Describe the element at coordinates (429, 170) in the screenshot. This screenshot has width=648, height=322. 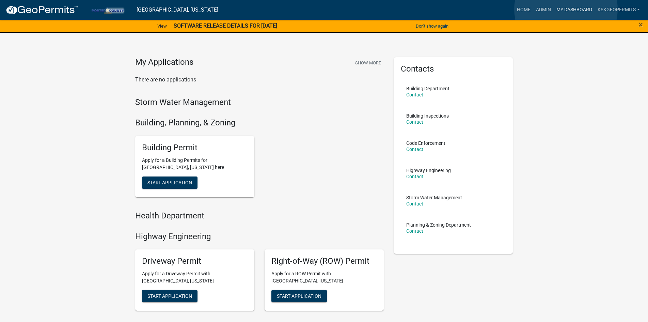
I see `p: Highway Engineering` at that location.